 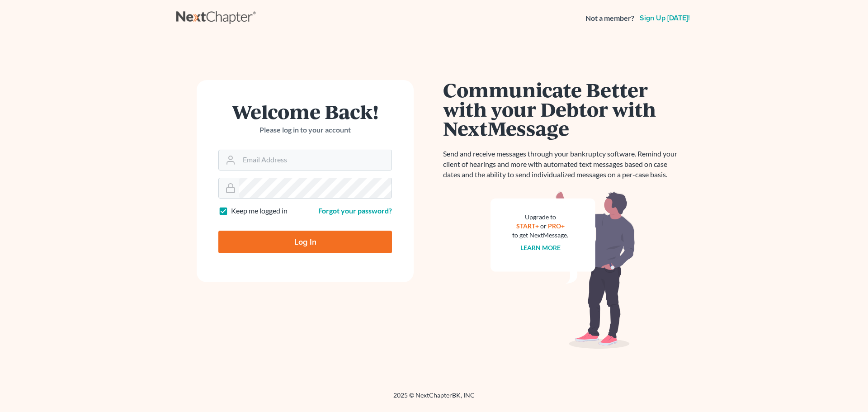 I want to click on div: 2025 © NextChapterBK, INC, so click(x=434, y=399).